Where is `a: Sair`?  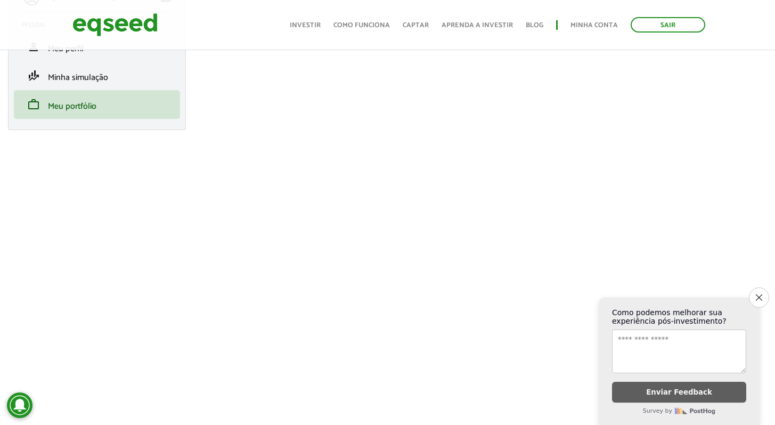 a: Sair is located at coordinates (668, 25).